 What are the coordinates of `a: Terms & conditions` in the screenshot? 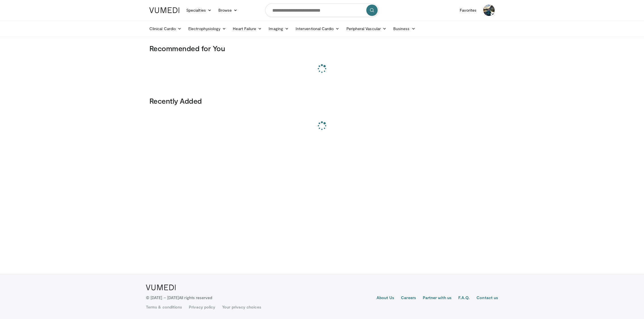 It's located at (164, 307).